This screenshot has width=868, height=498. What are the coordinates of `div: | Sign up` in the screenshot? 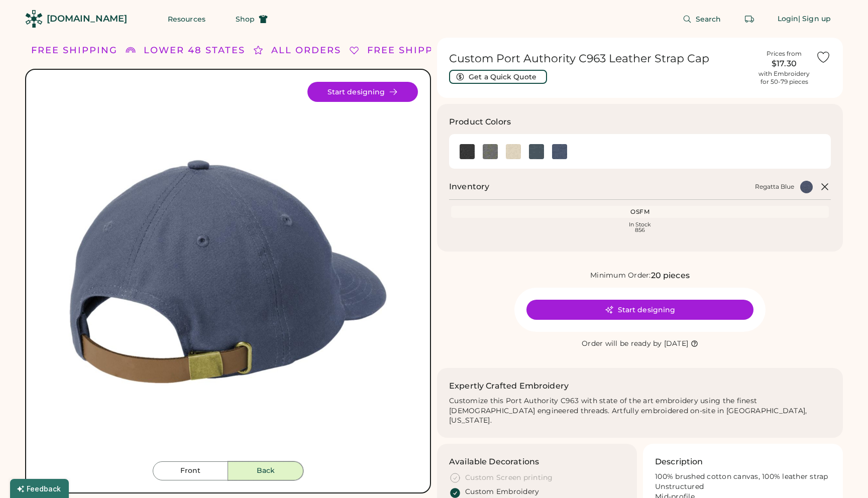 It's located at (814, 19).